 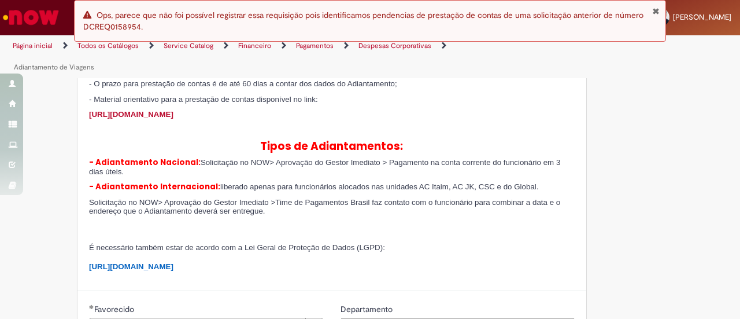 What do you see at coordinates (656, 11) in the screenshot?
I see `button: Fechar Notificação` at bounding box center [656, 11].